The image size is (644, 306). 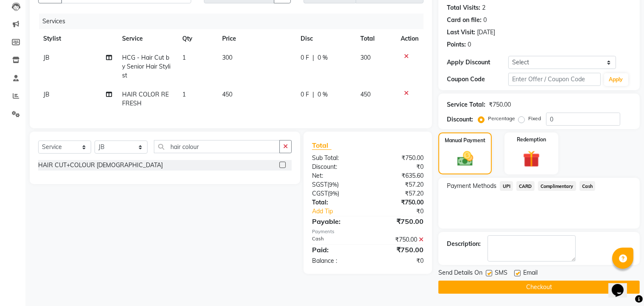 I want to click on span: Email, so click(x=530, y=274).